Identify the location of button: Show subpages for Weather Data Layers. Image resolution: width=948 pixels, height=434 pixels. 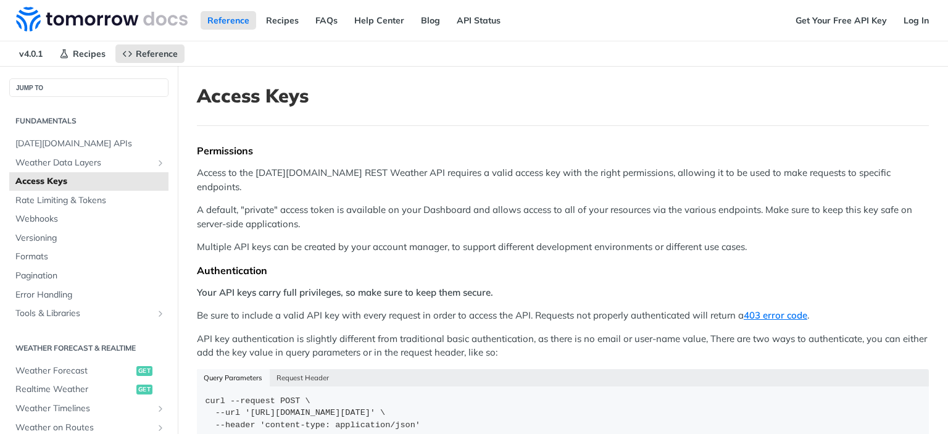
(161, 163).